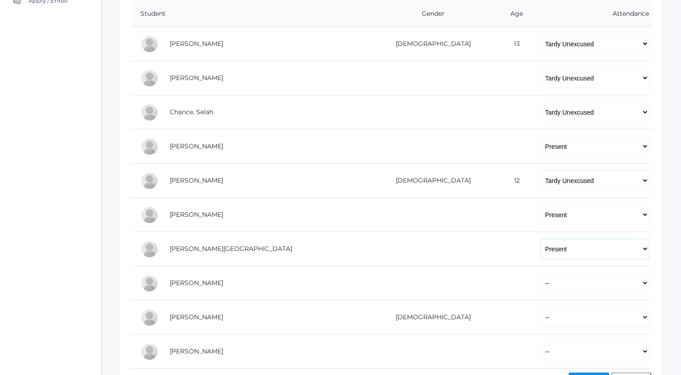  I want to click on a: Chance, Selah, so click(191, 112).